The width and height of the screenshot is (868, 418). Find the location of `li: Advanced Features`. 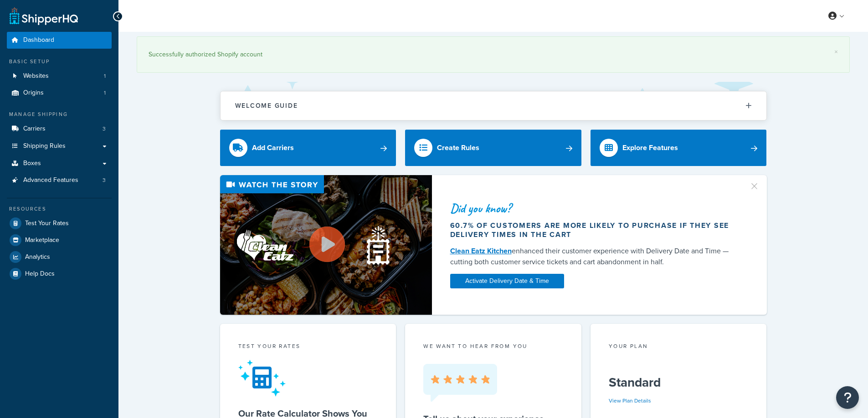

li: Advanced Features is located at coordinates (60, 180).